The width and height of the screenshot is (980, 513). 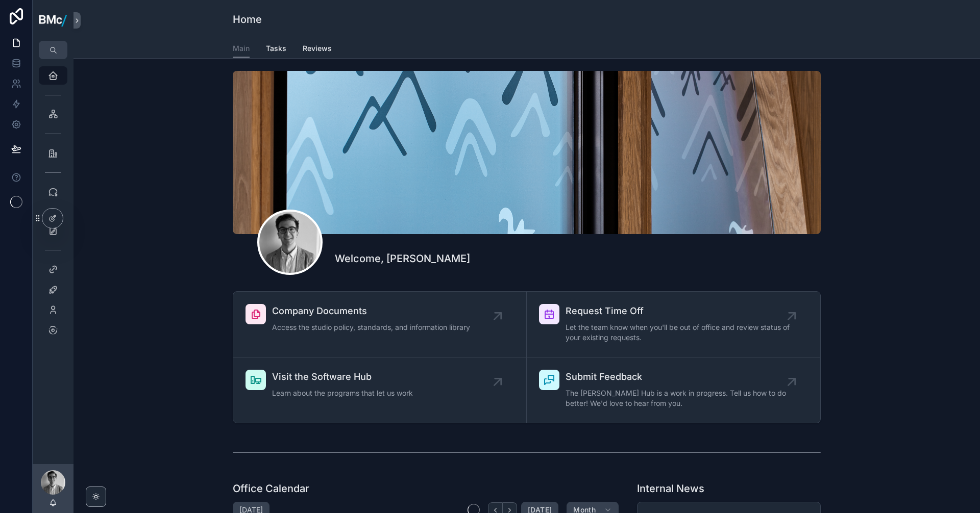 What do you see at coordinates (371, 311) in the screenshot?
I see `span: Company Documents` at bounding box center [371, 311].